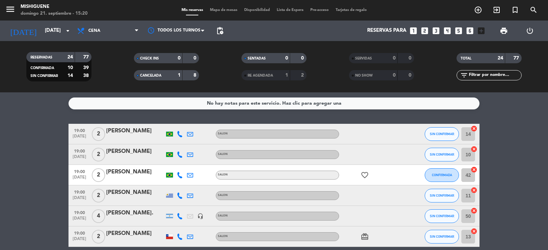 The width and height of the screenshot is (548, 250). What do you see at coordinates (459, 31) in the screenshot?
I see `i: looks_5` at bounding box center [459, 31].